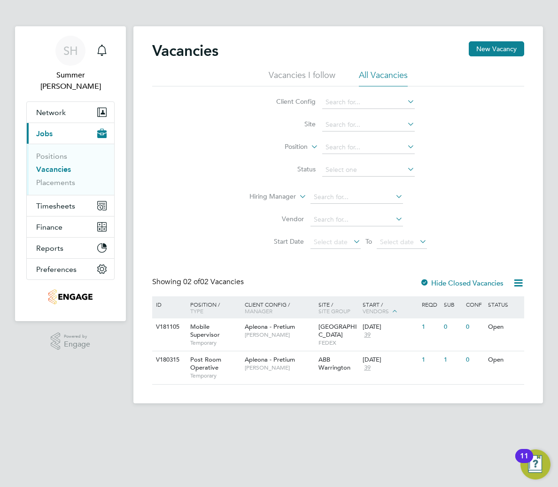  Describe the element at coordinates (77, 344) in the screenshot. I see `span: Engage` at that location.